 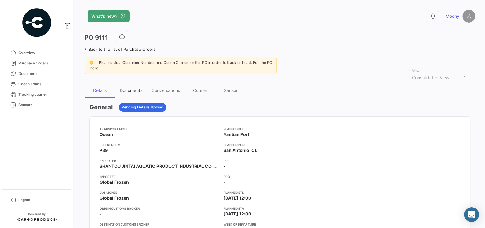 What do you see at coordinates (472, 215) in the screenshot?
I see `div: Abrir Intercom Messenger` at bounding box center [472, 215].